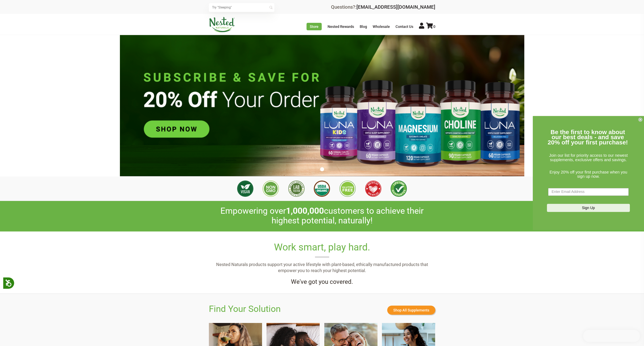 The image size is (644, 346). Describe the element at coordinates (245, 188) in the screenshot. I see `img: Vegan` at that location.